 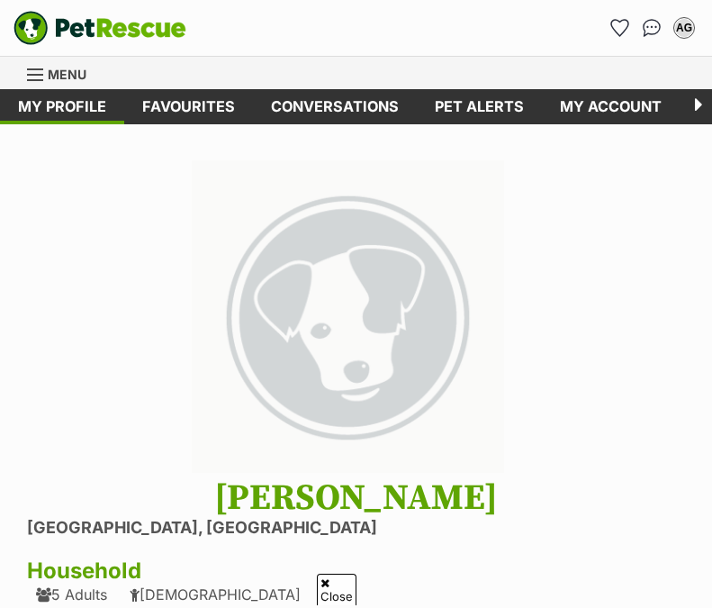 What do you see at coordinates (479, 106) in the screenshot?
I see `a: Pet alerts` at bounding box center [479, 106].